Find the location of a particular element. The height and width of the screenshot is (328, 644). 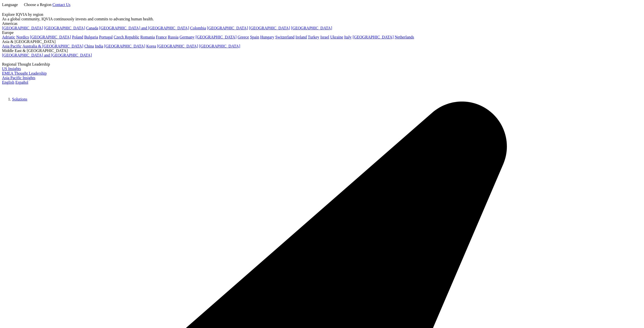

a: Solutions is located at coordinates (20, 99).